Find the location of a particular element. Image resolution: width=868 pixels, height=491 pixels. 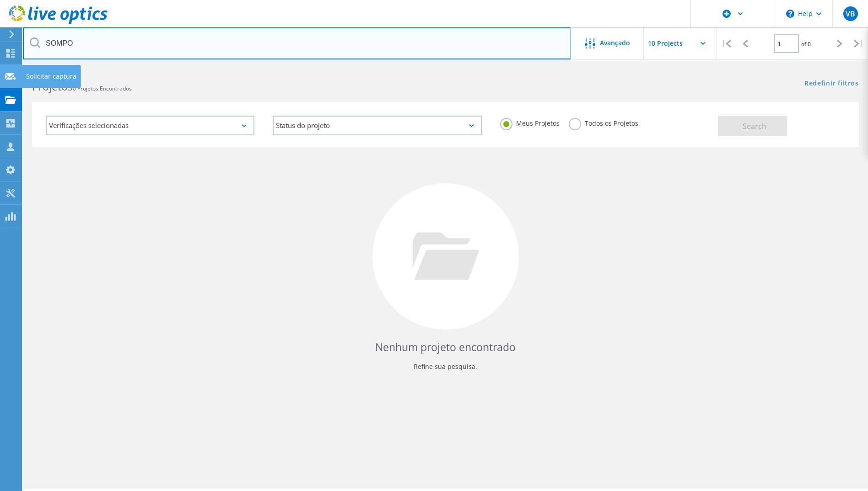

div: Verificações selecionadas is located at coordinates (150, 125).